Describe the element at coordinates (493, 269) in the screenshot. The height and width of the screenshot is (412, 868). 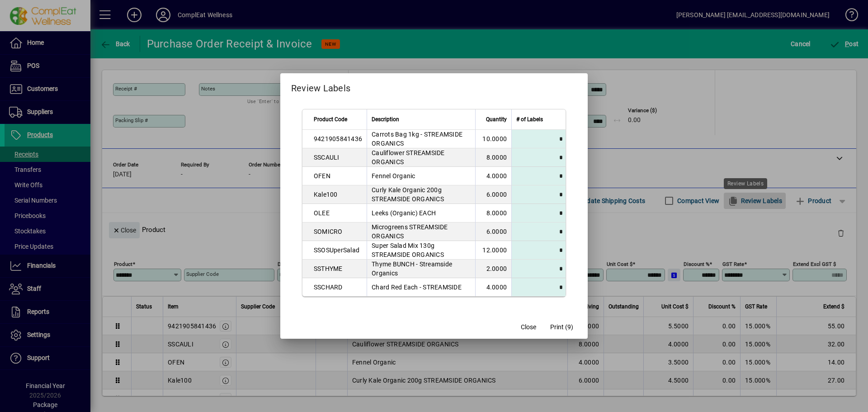
I see `td: 2.0000` at that location.